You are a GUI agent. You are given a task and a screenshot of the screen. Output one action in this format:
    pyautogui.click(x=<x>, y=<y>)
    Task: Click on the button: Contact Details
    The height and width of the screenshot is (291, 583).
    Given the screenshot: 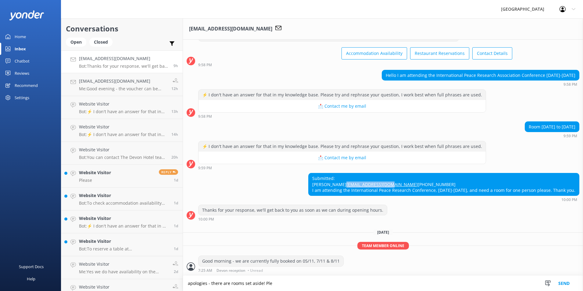 What is the action you would take?
    pyautogui.click(x=492, y=53)
    